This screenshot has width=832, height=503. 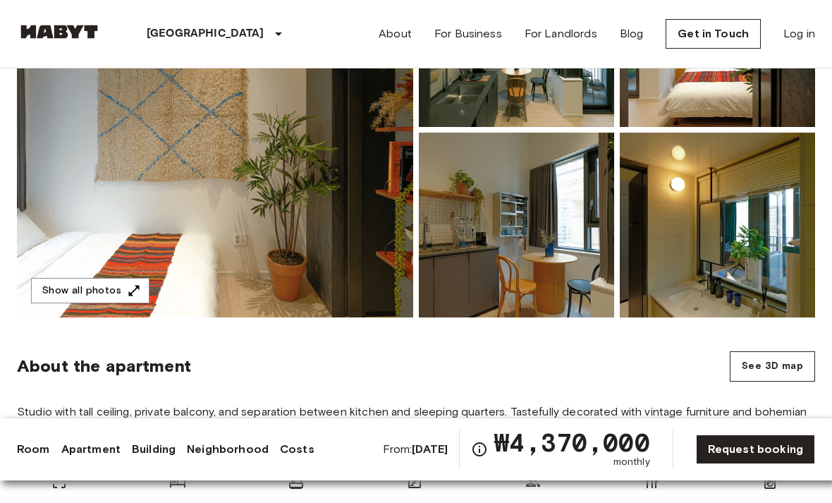 What do you see at coordinates (395, 34) in the screenshot?
I see `a: About` at bounding box center [395, 34].